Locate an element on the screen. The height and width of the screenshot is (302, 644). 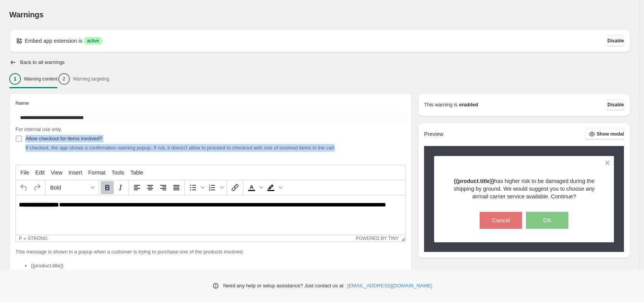
button: Italic is located at coordinates (120, 187).